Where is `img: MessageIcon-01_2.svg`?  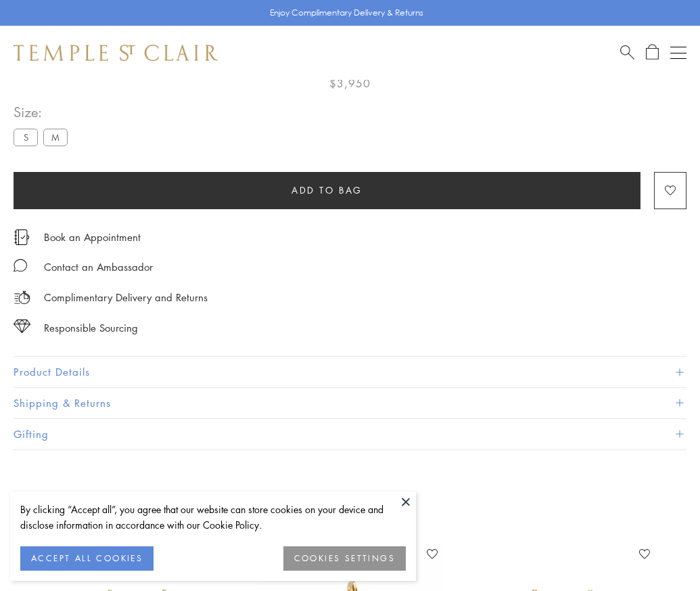 img: MessageIcon-01_2.svg is located at coordinates (20, 266).